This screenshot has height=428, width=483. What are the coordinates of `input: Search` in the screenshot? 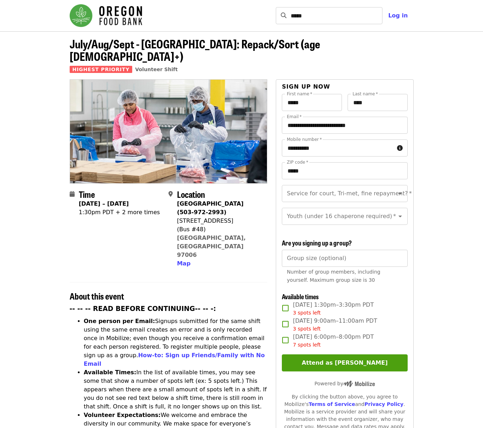 It's located at (337, 16).